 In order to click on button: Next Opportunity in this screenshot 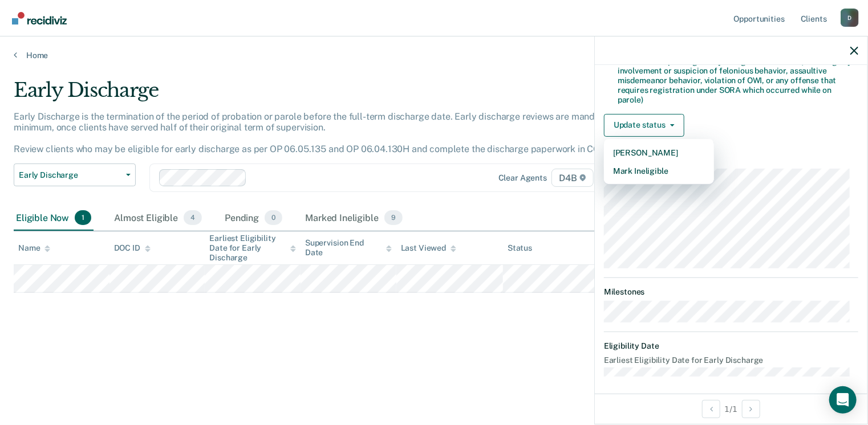, I will do `click(751, 409)`.